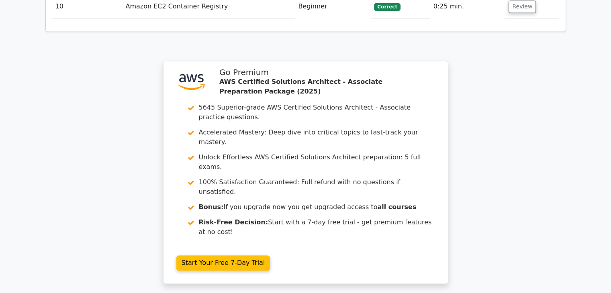  Describe the element at coordinates (387, 7) in the screenshot. I see `span: Correct` at that location.